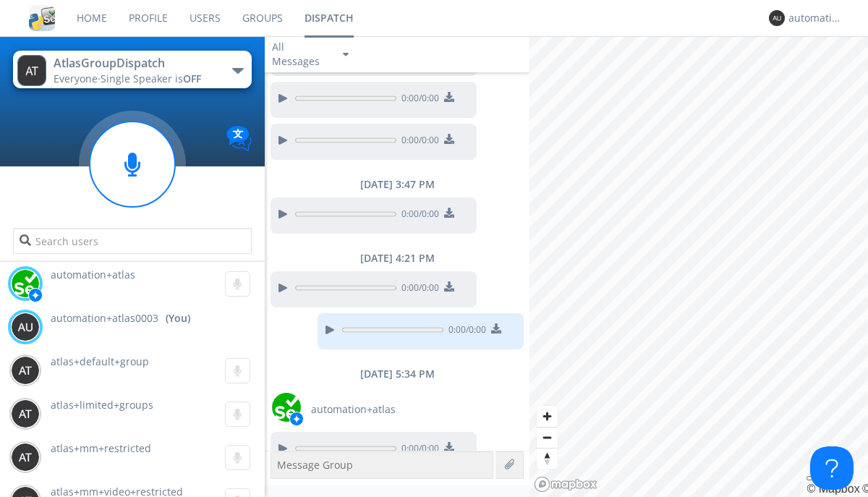 The image size is (868, 497). Describe the element at coordinates (547, 437) in the screenshot. I see `button: Zoom out` at that location.